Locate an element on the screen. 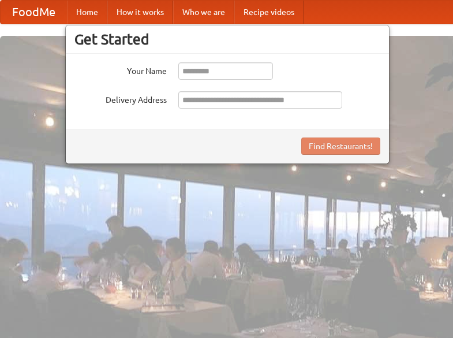  a: Home is located at coordinates (87, 12).